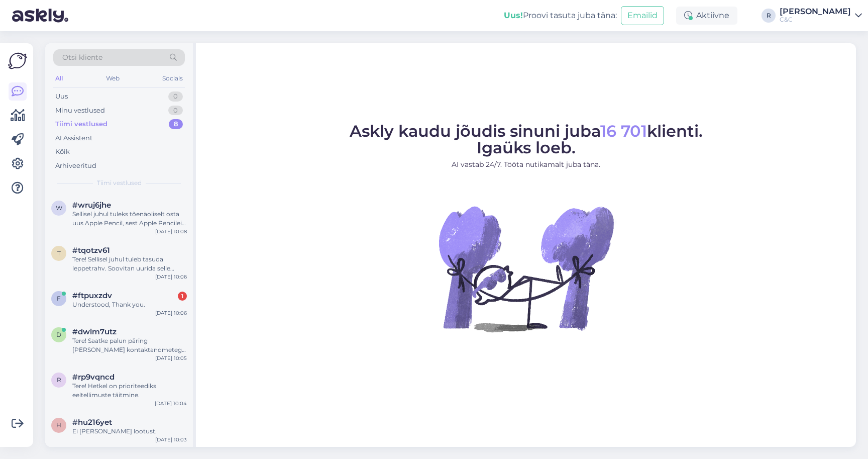 The image size is (868, 459). Describe the element at coordinates (526, 164) in the screenshot. I see `p: AI vastab 24/7. Tööta nutikamalt juba täna.` at that location.